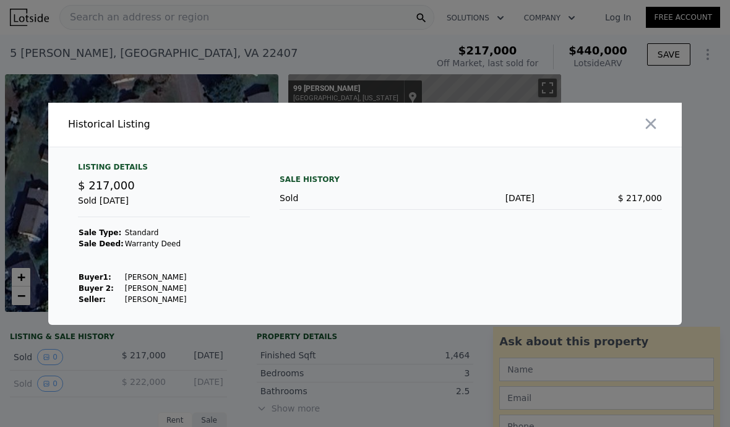 This screenshot has height=427, width=730. I want to click on td: Standard, so click(156, 233).